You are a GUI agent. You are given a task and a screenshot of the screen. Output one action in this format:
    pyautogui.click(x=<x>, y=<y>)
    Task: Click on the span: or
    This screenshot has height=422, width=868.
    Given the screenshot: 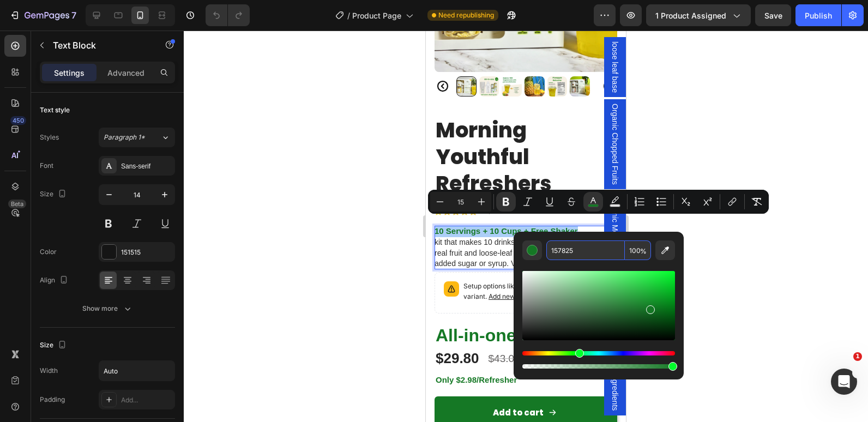 What is the action you would take?
    pyautogui.click(x=132, y=265)
    